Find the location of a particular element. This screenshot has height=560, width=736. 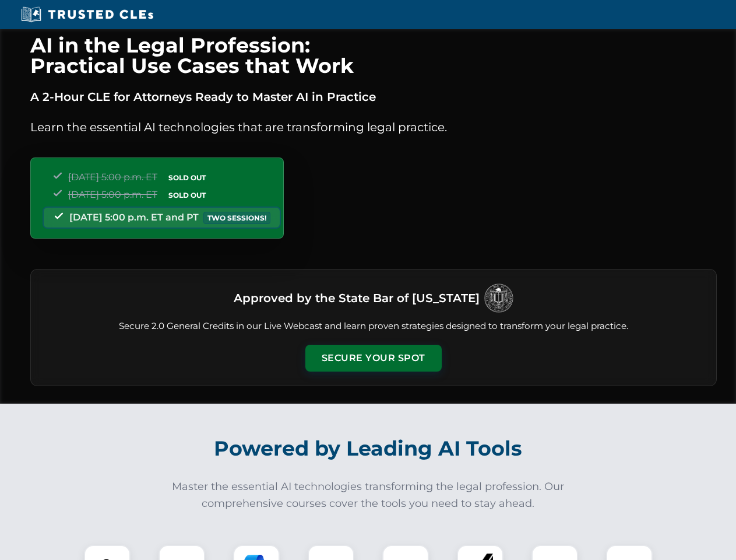

p: Master the essential AI technologies transforming the legal profession. Our comprehensive courses... is located at coordinates (368, 495).